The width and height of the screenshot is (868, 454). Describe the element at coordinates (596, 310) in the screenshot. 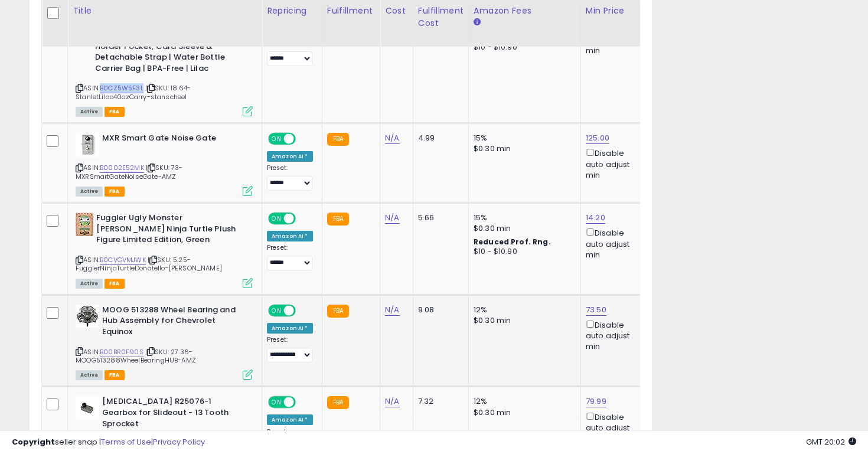

I see `a: 73.50` at that location.